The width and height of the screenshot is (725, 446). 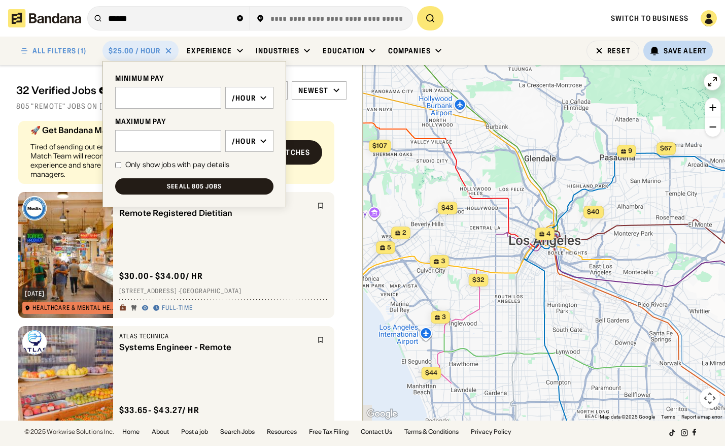 I want to click on a: Home, so click(x=131, y=431).